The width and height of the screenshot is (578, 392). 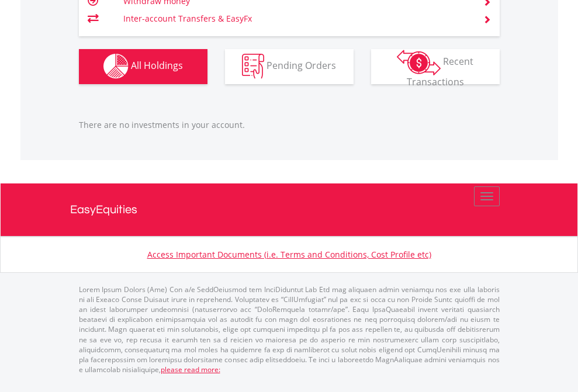 I want to click on span: Recent Transactions, so click(x=440, y=71).